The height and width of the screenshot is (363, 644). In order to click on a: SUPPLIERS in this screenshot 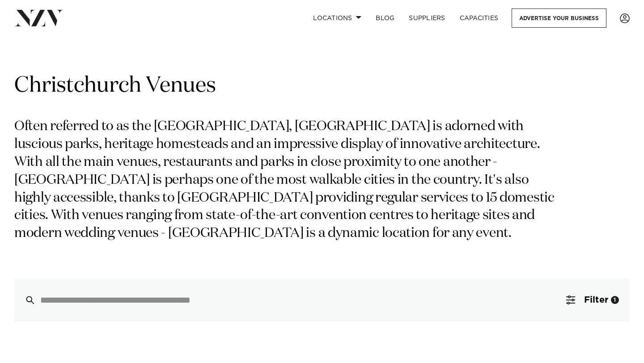, I will do `click(427, 18)`.